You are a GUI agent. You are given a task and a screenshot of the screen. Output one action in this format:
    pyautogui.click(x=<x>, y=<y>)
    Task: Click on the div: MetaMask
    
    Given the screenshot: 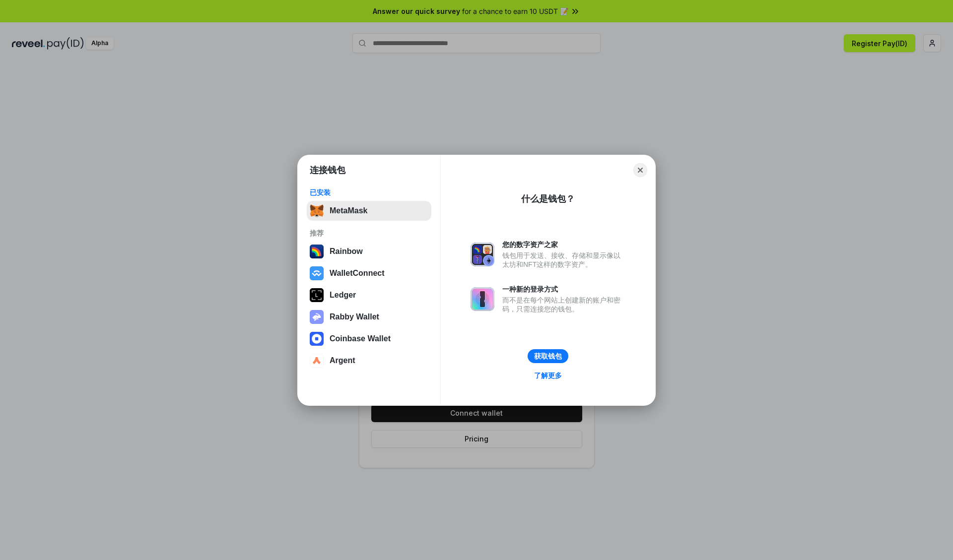 What is the action you would take?
    pyautogui.click(x=348, y=210)
    